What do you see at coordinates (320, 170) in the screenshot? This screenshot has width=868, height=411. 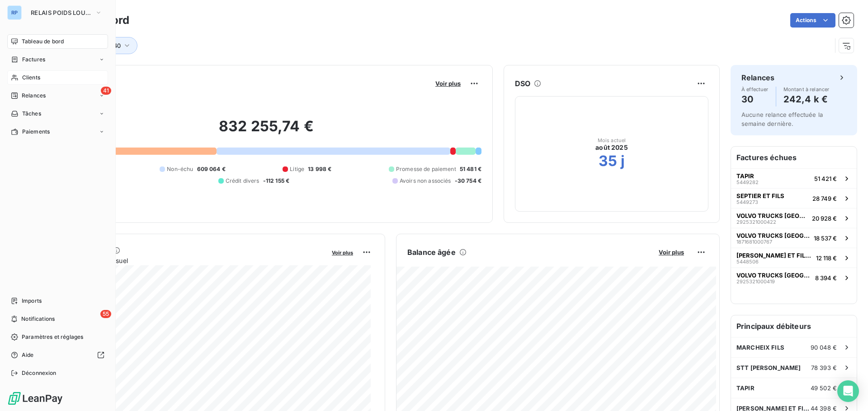 I see `span: 13 998 €` at bounding box center [320, 170].